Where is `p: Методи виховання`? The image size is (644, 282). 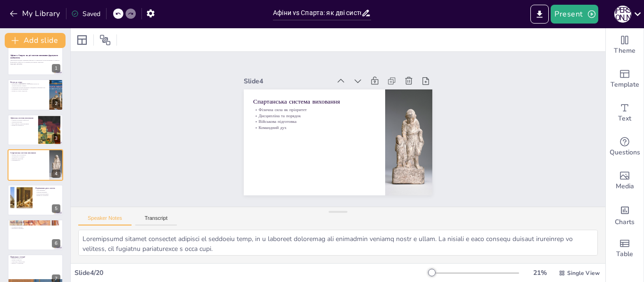
p: Методи виховання is located at coordinates (48, 192).